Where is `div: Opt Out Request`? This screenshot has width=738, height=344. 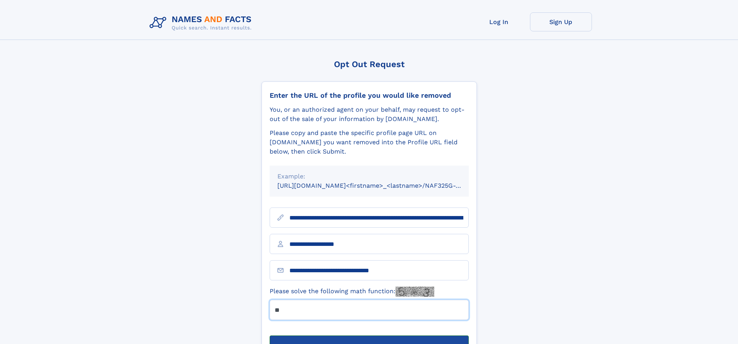
div: Opt Out Request is located at coordinates (369, 64).